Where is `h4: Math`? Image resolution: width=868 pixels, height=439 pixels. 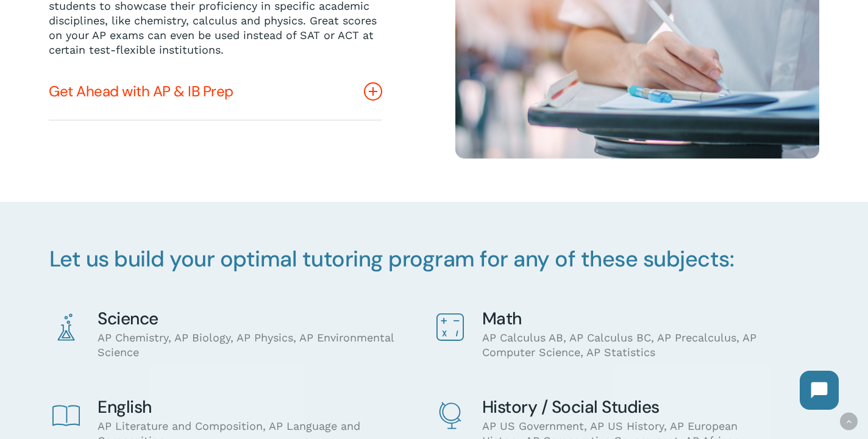
h4: Math is located at coordinates (631, 319).